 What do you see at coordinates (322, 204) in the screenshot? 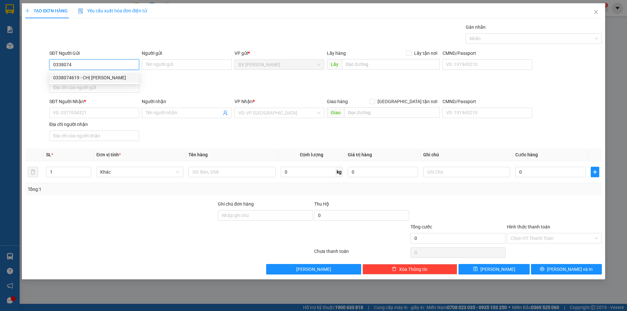
I see `span: Thu Hộ` at bounding box center [322, 204].